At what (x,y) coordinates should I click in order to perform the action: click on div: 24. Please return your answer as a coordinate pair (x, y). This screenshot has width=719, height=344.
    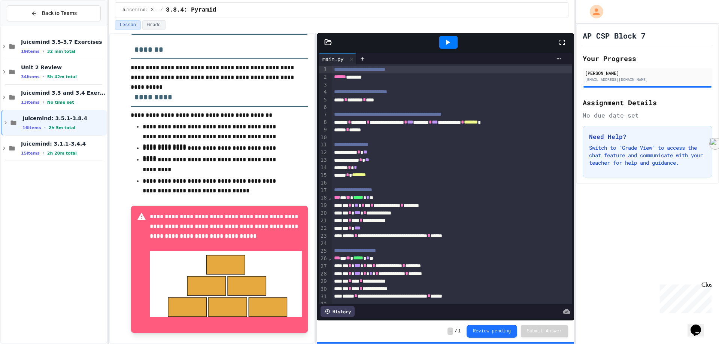
    Looking at the image, I should click on (323, 244).